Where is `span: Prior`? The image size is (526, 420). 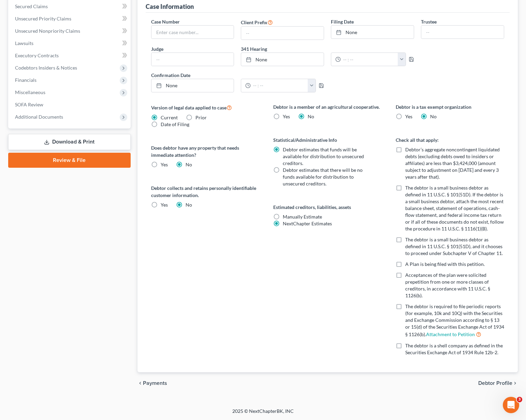
span: Prior is located at coordinates (200, 117).